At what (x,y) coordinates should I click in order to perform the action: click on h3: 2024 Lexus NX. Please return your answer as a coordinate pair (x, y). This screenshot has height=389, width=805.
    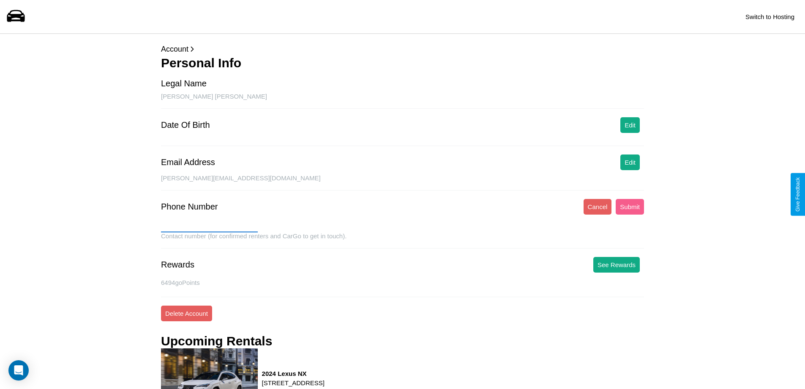
    Looking at the image, I should click on (293, 373).